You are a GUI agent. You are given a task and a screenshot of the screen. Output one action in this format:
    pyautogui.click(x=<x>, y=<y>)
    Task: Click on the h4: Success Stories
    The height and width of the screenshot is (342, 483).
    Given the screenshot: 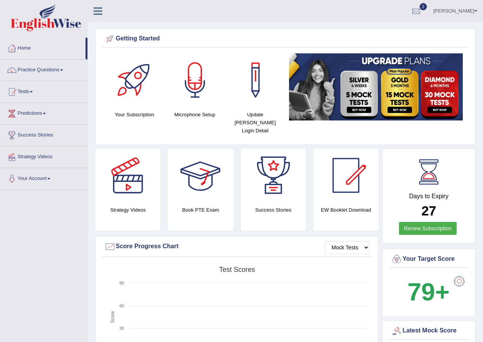 What is the action you would take?
    pyautogui.click(x=273, y=210)
    